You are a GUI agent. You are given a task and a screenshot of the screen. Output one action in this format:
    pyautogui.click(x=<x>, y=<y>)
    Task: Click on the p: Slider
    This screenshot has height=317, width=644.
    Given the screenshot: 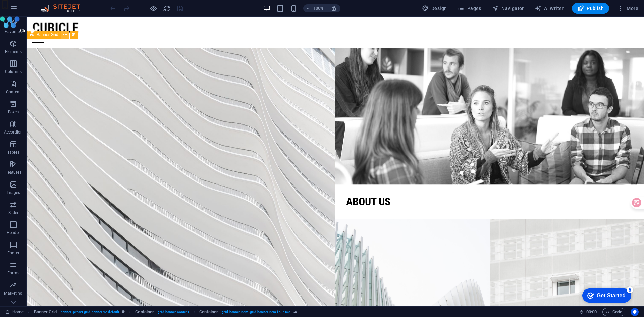 What is the action you would take?
    pyautogui.click(x=14, y=213)
    